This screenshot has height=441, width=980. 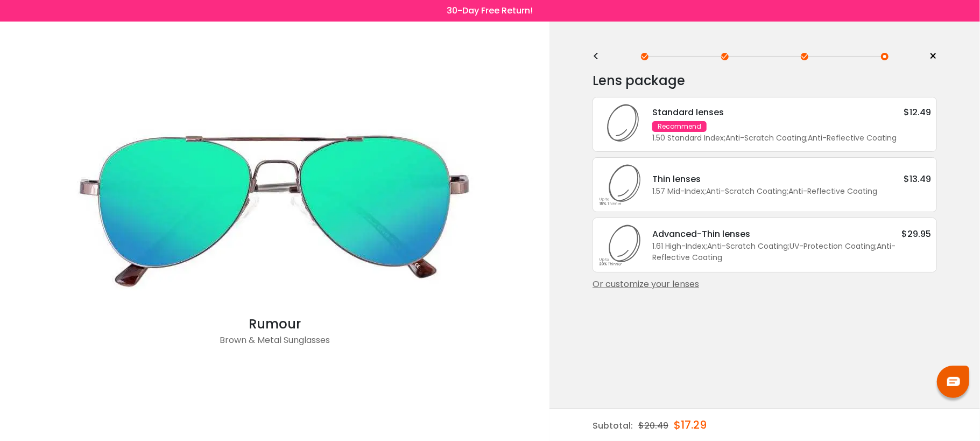 I want to click on div: Rumour, so click(x=275, y=324).